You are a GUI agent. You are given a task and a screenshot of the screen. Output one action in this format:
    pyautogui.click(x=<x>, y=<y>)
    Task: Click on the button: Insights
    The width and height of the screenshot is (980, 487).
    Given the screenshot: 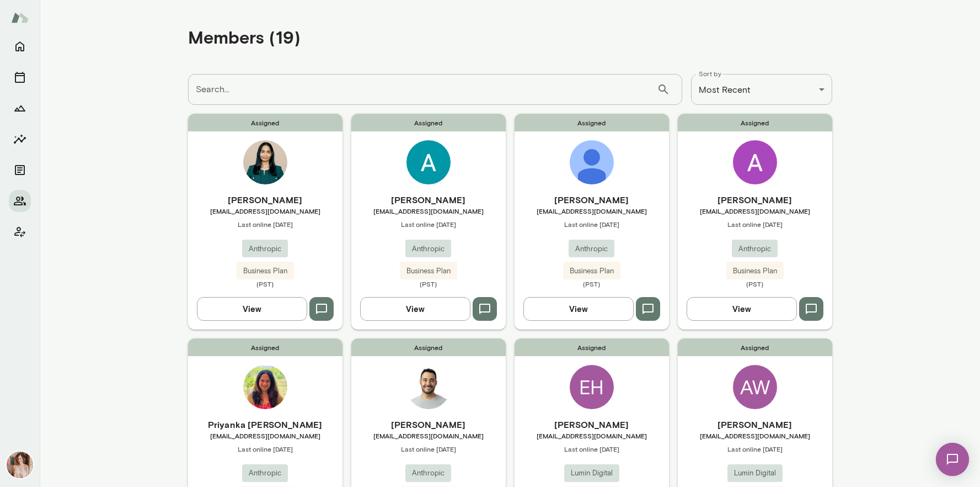 What is the action you would take?
    pyautogui.click(x=20, y=139)
    